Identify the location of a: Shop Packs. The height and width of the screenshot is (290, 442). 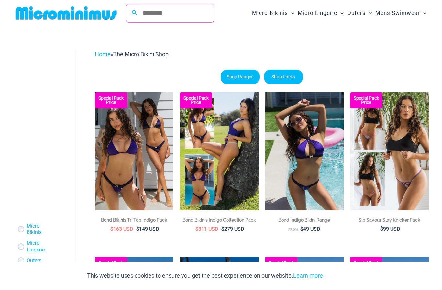
(284, 77).